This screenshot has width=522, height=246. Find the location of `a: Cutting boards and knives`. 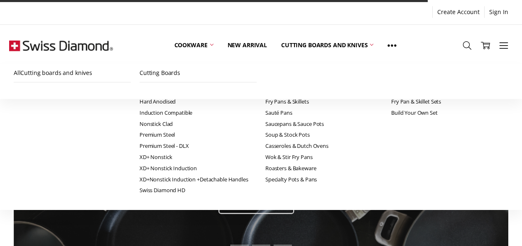

a: Cutting boards and knives is located at coordinates (327, 45).